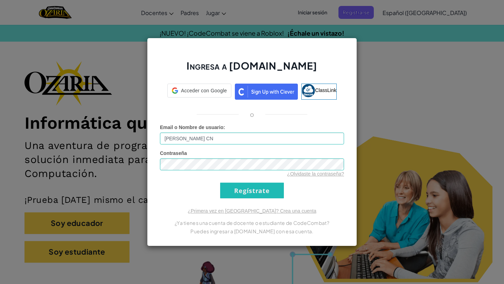 The image size is (504, 284). Describe the element at coordinates (199, 91) in the screenshot. I see `div: Acceder con Google` at that location.